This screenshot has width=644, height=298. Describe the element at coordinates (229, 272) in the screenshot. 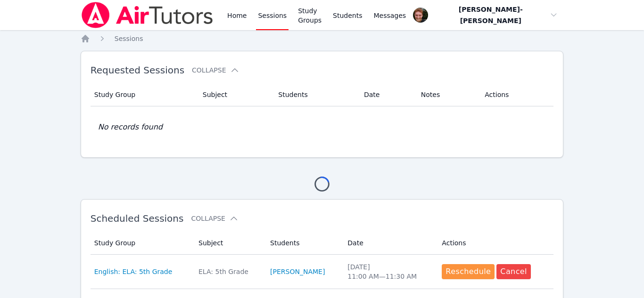

I see `div: ELA: 5th Grade` at that location.